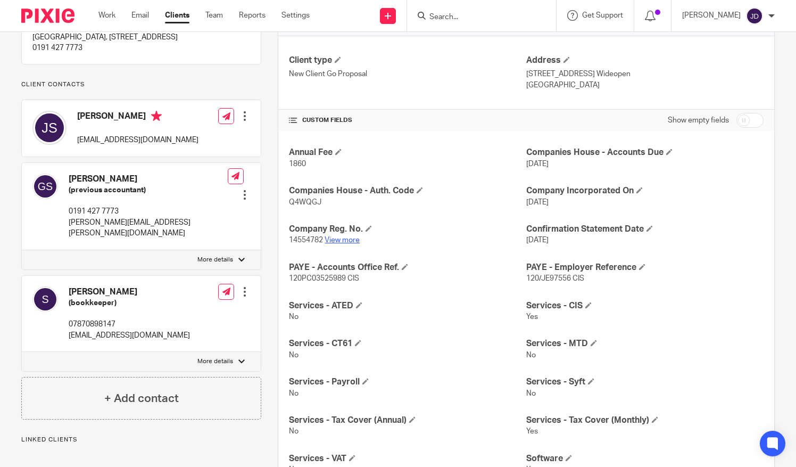 This screenshot has width=796, height=467. I want to click on span: 14554782, so click(306, 240).